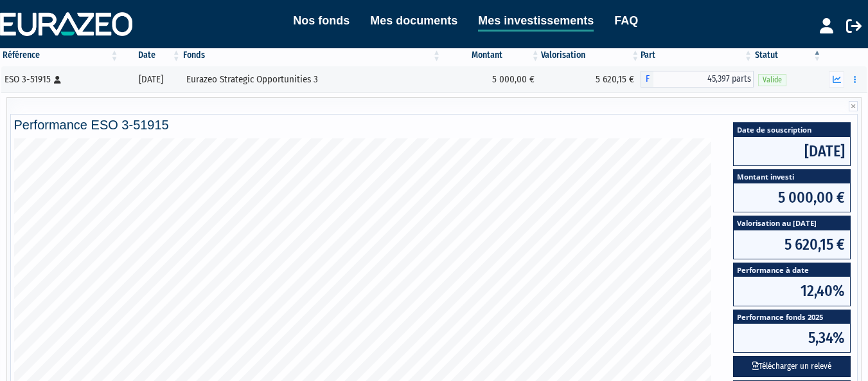  Describe the element at coordinates (60, 79) in the screenshot. I see `div: ESO 3-51915` at that location.